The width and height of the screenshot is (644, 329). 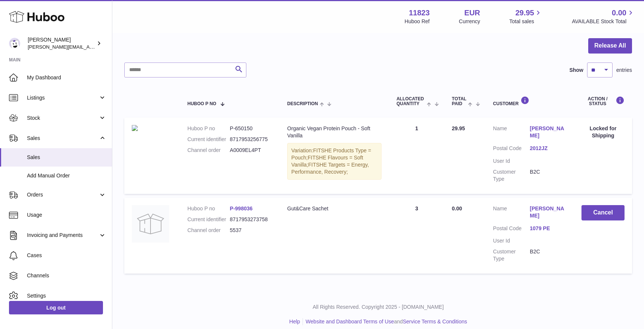 What do you see at coordinates (66, 276) in the screenshot?
I see `span: Channels` at bounding box center [66, 276].